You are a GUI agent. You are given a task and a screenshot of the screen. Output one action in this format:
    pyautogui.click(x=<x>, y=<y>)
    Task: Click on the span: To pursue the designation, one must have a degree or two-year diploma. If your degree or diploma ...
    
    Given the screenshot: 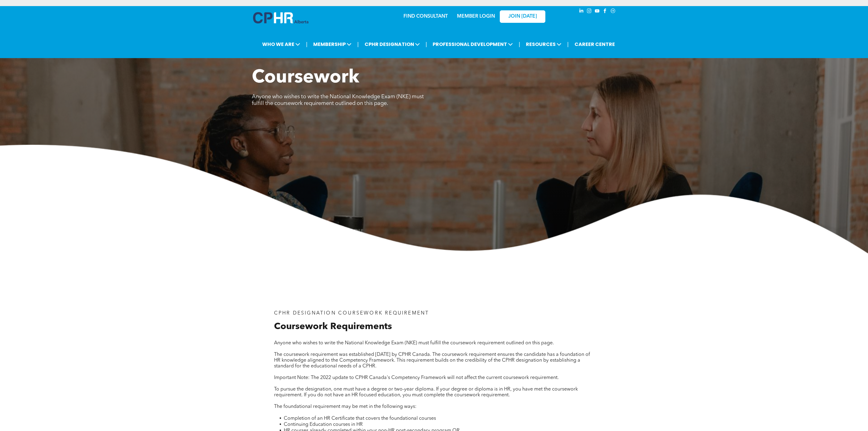 What is the action you would take?
    pyautogui.click(x=426, y=392)
    